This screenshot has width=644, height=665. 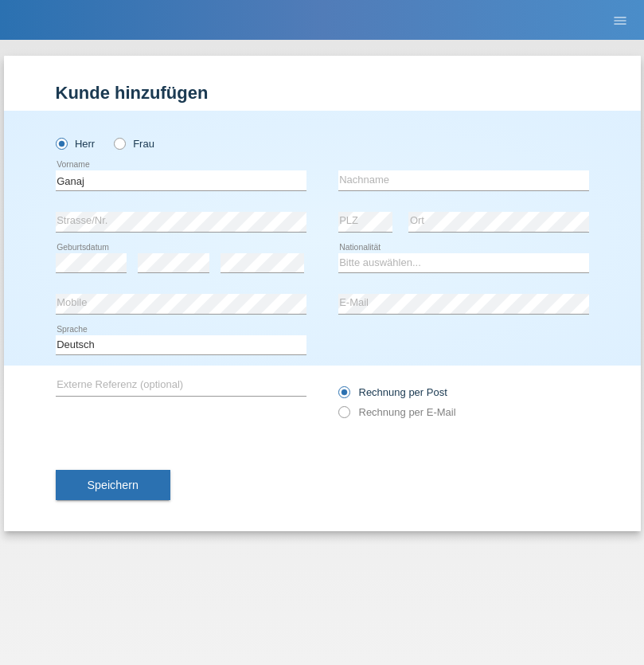 I want to click on button: Speichern, so click(x=113, y=485).